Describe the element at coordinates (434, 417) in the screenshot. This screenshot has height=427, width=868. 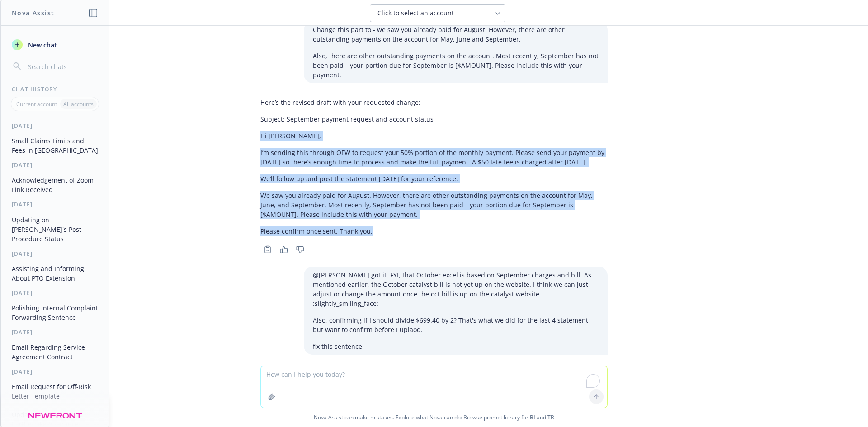
I see `span: Nova Assist can make mistakes. Explore what Nova can do: Browse prompt library for and` at that location.